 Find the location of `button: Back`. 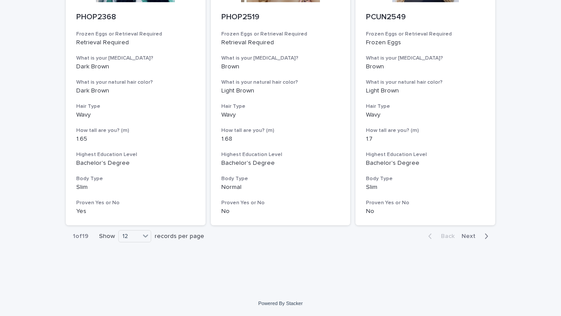

button: Back is located at coordinates (440, 236).